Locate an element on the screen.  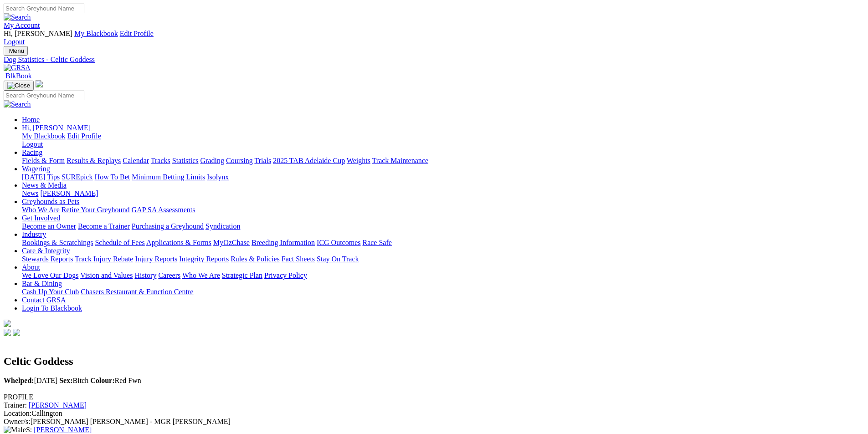
a: Race Safe is located at coordinates (376, 243).